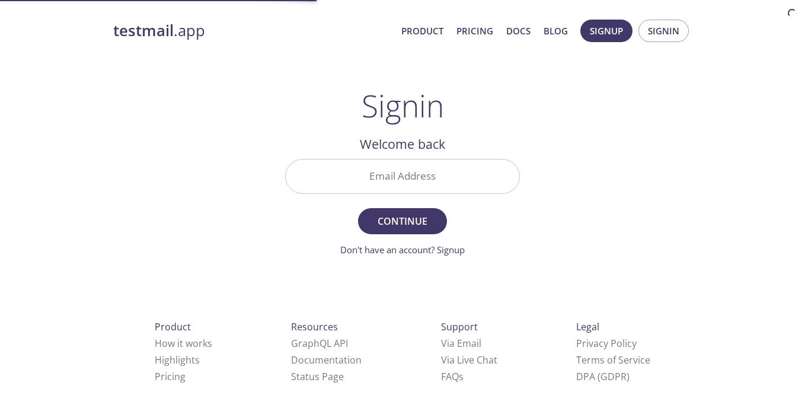 This screenshot has width=805, height=408. What do you see at coordinates (314, 326) in the screenshot?
I see `span: Resources` at bounding box center [314, 326].